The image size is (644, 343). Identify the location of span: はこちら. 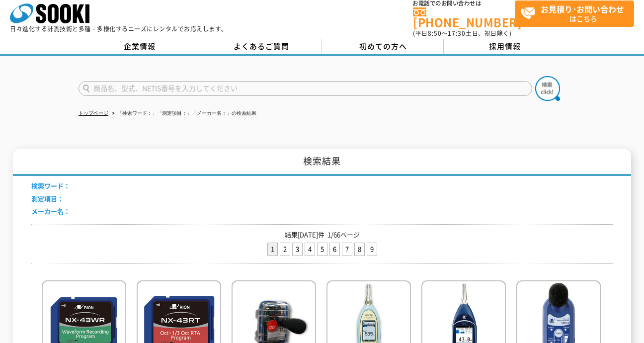
(577, 14).